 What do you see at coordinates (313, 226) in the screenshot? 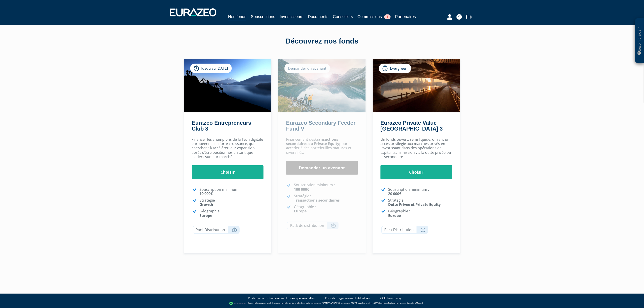
I see `a: Pack de distribution` at bounding box center [313, 226].